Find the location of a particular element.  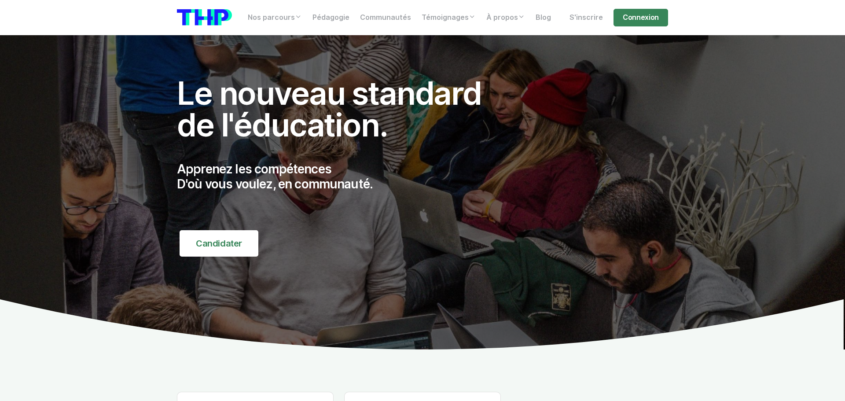

a: Pédagogie is located at coordinates (331, 18).